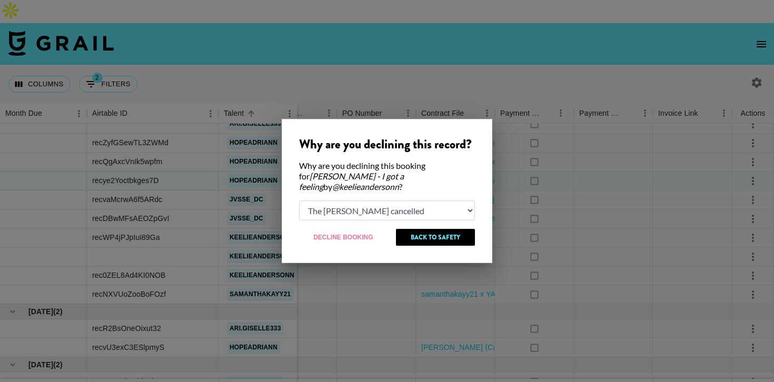  Describe the element at coordinates (387, 176) in the screenshot. I see `div: Why are you declining this booking for by ?` at that location.